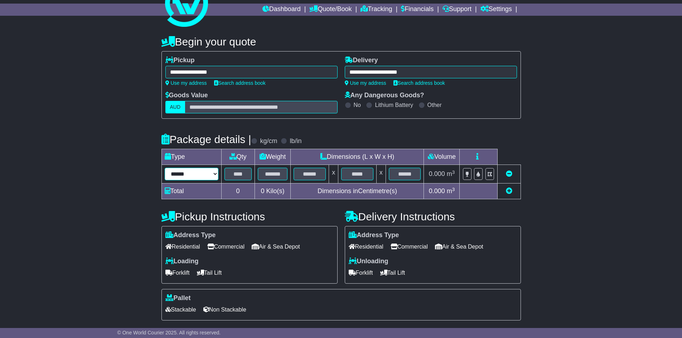 The height and width of the screenshot is (338, 682). Describe the element at coordinates (457, 10) in the screenshot. I see `a: Support` at that location.